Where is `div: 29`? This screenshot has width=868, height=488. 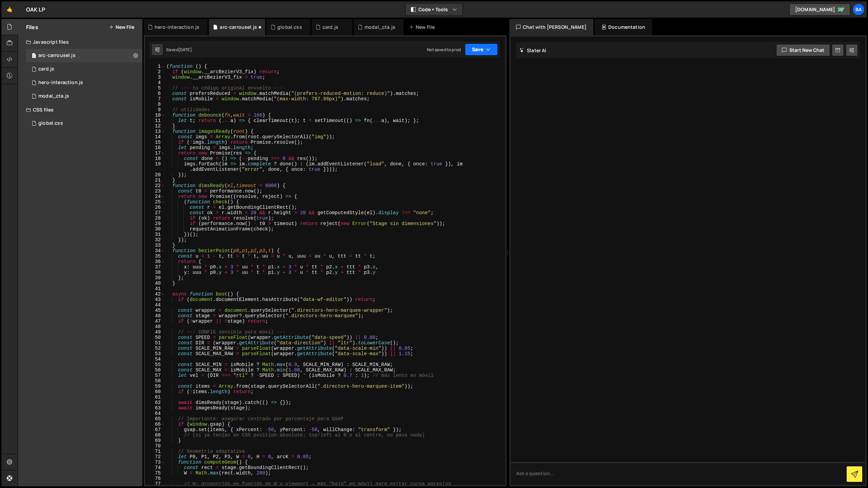
div: 29 is located at coordinates (155, 224).